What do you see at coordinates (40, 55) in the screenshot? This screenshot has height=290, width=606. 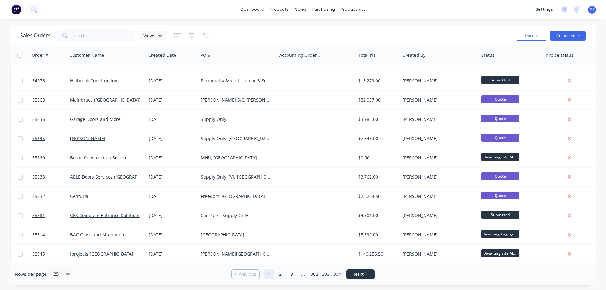 I see `div: Order #` at bounding box center [40, 55].